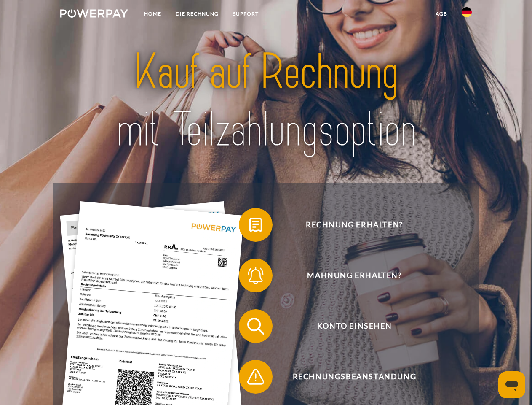 Image resolution: width=532 pixels, height=405 pixels. What do you see at coordinates (467, 12) in the screenshot?
I see `img: de` at bounding box center [467, 12].